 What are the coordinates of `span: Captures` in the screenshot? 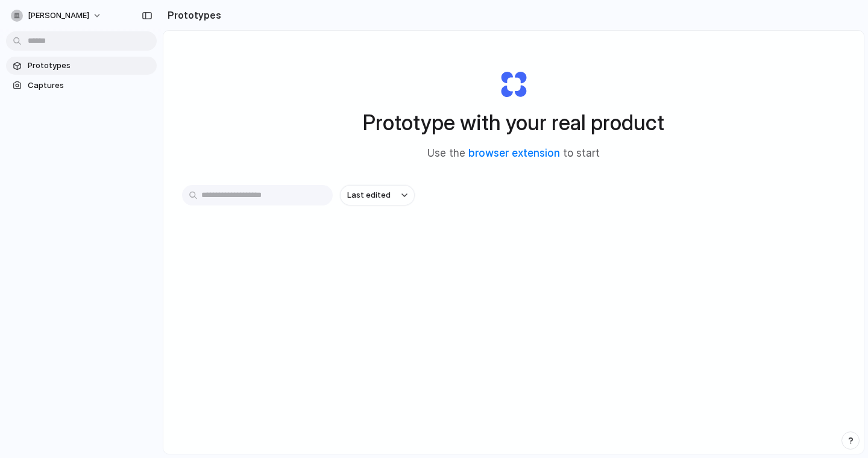 It's located at (89, 86).